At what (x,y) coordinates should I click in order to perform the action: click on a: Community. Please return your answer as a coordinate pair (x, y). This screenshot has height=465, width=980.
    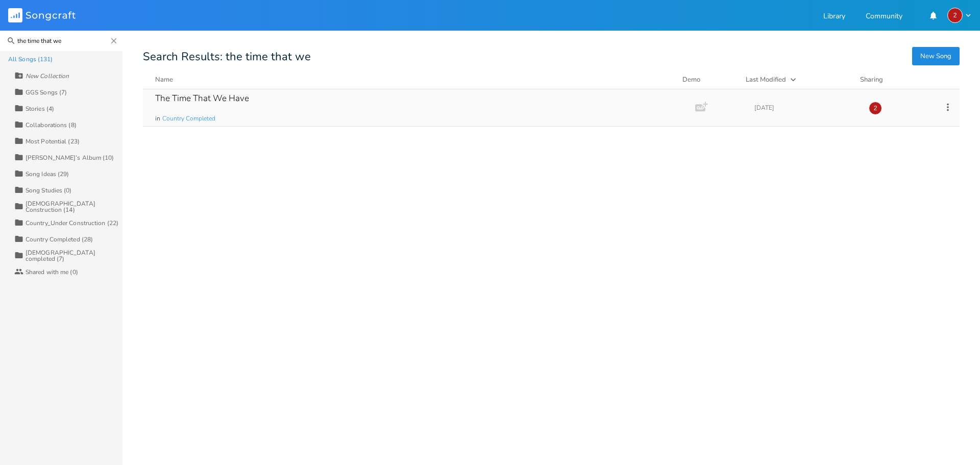
    Looking at the image, I should click on (884, 17).